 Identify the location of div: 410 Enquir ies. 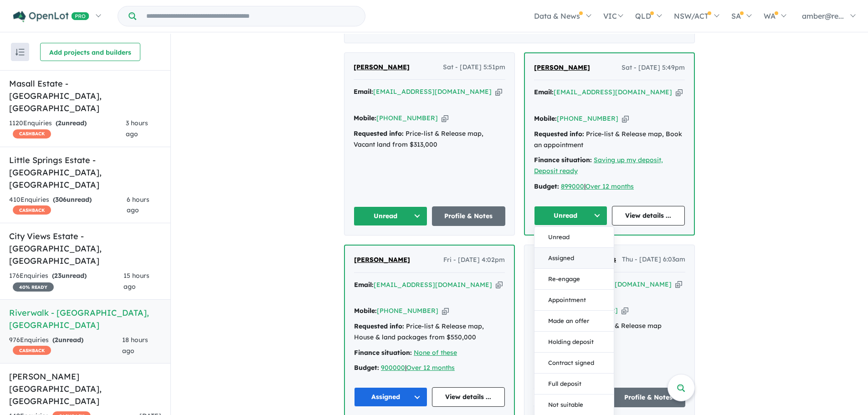
(68, 206).